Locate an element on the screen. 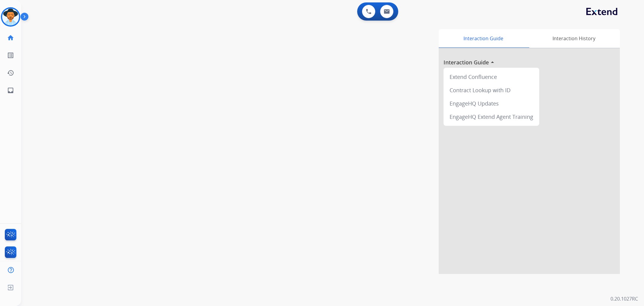 The height and width of the screenshot is (306, 644). mat-icon: history is located at coordinates (10, 73).